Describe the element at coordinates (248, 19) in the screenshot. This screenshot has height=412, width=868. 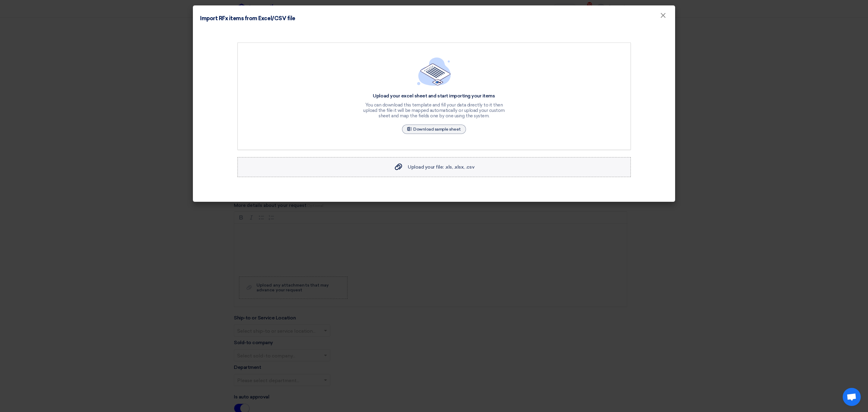
I see `h4: Import RFx items from Excel/CSV file` at that location.